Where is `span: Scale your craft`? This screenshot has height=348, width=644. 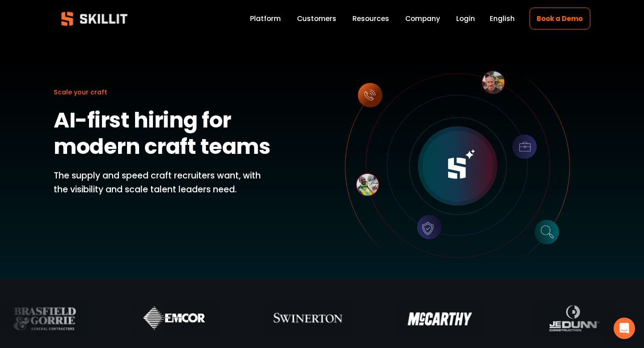
span: Scale your craft is located at coordinates (80, 92).